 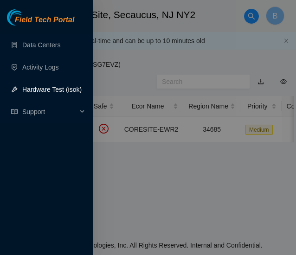 What do you see at coordinates (14, 112) in the screenshot?
I see `span: read` at bounding box center [14, 112].